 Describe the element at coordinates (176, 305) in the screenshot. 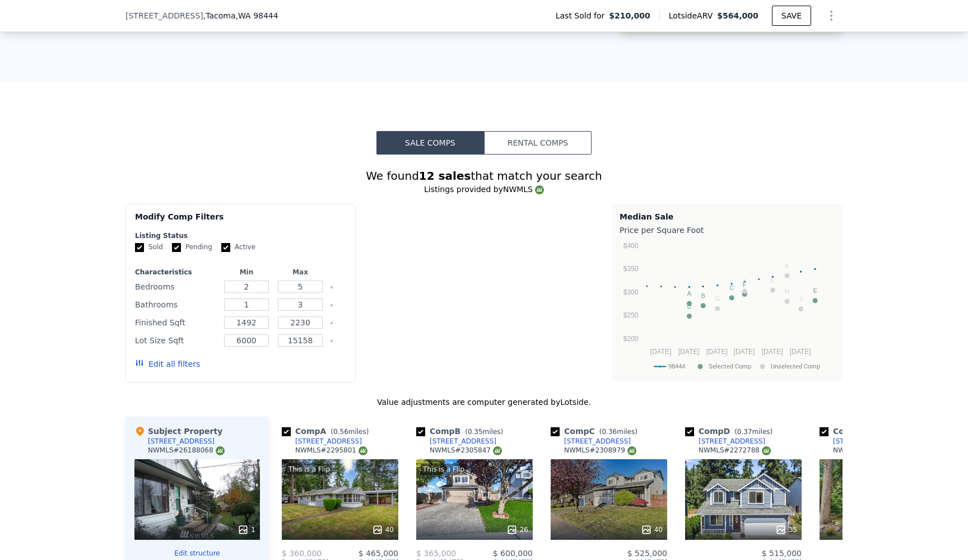

I see `div: Bathrooms` at that location.